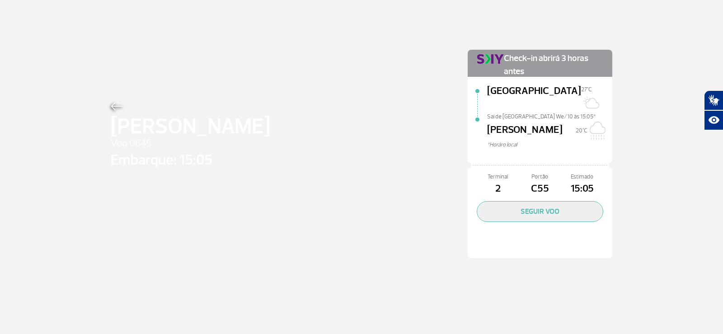 The height and width of the screenshot is (334, 723). What do you see at coordinates (549, 145) in the screenshot?
I see `span: *Horáro local` at bounding box center [549, 145].